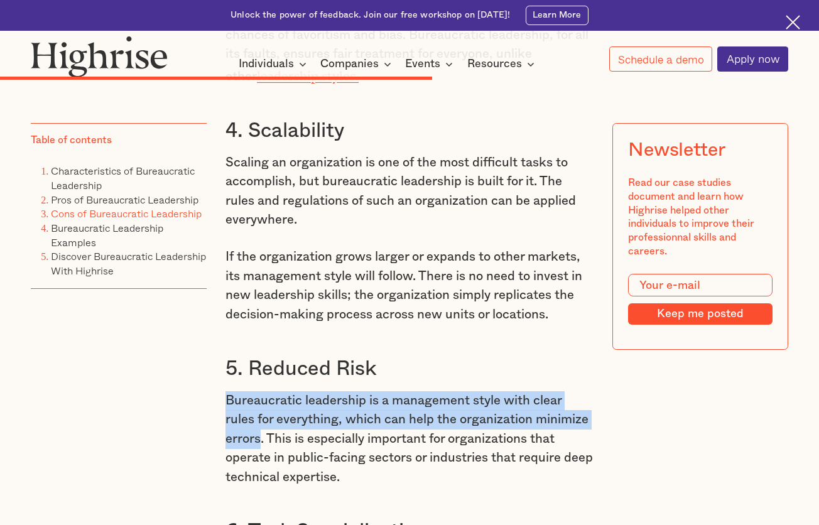  Describe the element at coordinates (410, 439) in the screenshot. I see `p: Bureaucratic leadership is a management style with clear rules for everything, which can help the...` at that location.